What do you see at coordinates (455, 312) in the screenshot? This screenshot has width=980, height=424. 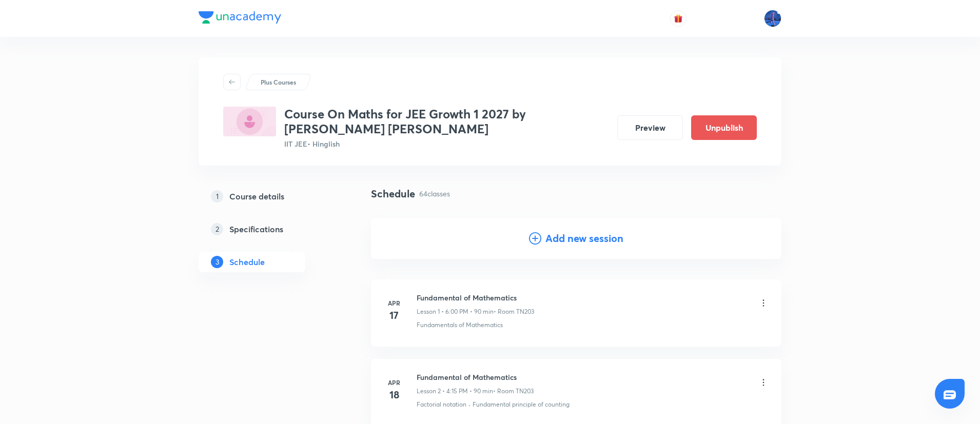 I see `p: Lesson 1 • 6:00 PM • 90 min` at bounding box center [455, 312].